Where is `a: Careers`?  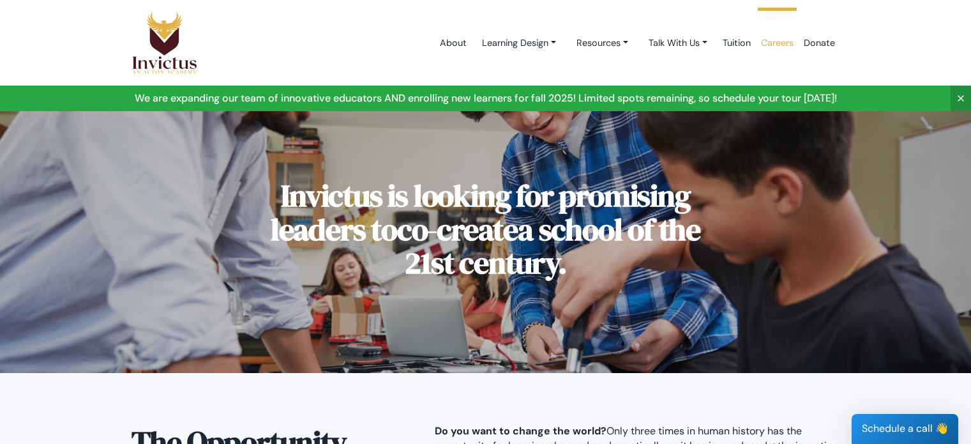 a: Careers is located at coordinates (777, 43).